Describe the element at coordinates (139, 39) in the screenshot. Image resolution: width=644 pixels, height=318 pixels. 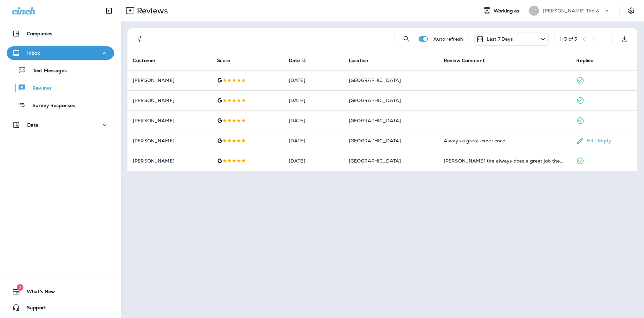
I see `button: Filters` at that location.